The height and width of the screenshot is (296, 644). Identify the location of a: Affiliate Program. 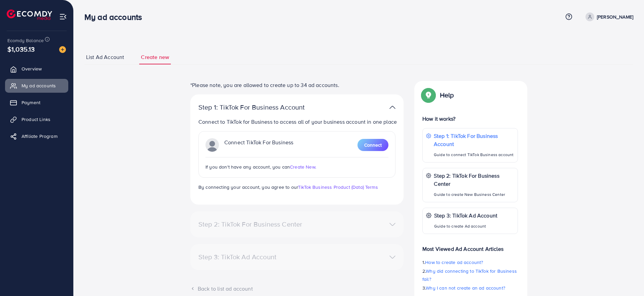
(37, 136).